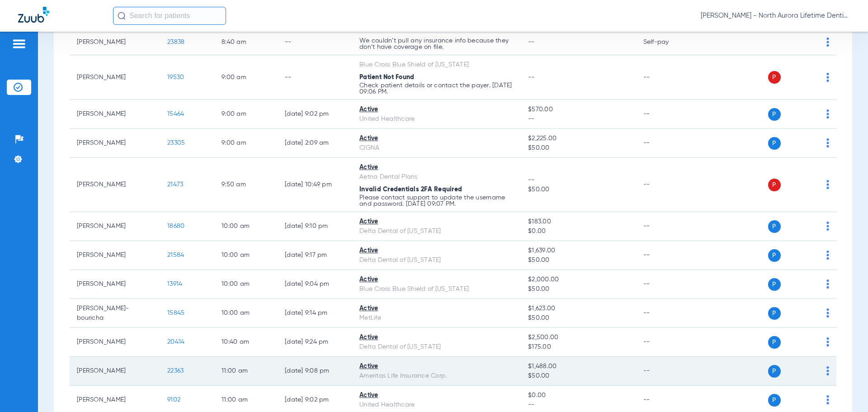  I want to click on td: Self-pay, so click(666, 42).